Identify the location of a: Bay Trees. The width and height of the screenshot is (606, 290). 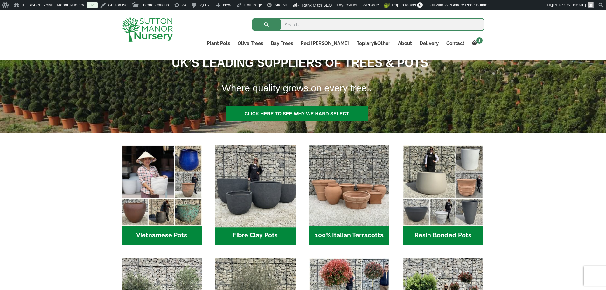
(282, 43).